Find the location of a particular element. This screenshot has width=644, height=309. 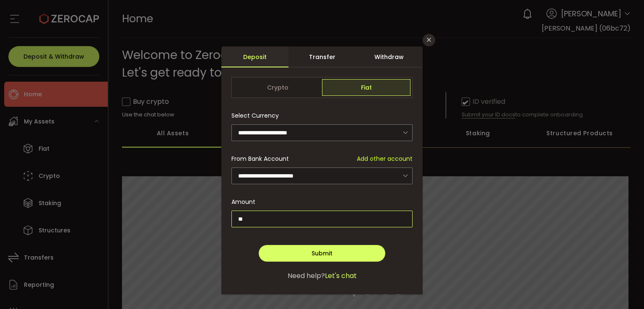

span: Let's chat is located at coordinates (341, 276).